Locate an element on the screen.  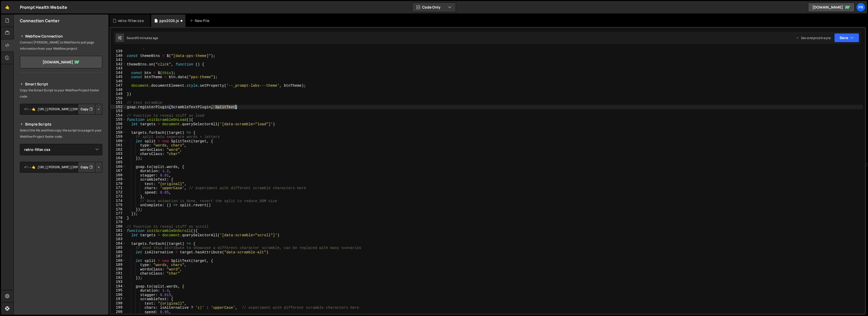
div: 194 is located at coordinates (118, 286).